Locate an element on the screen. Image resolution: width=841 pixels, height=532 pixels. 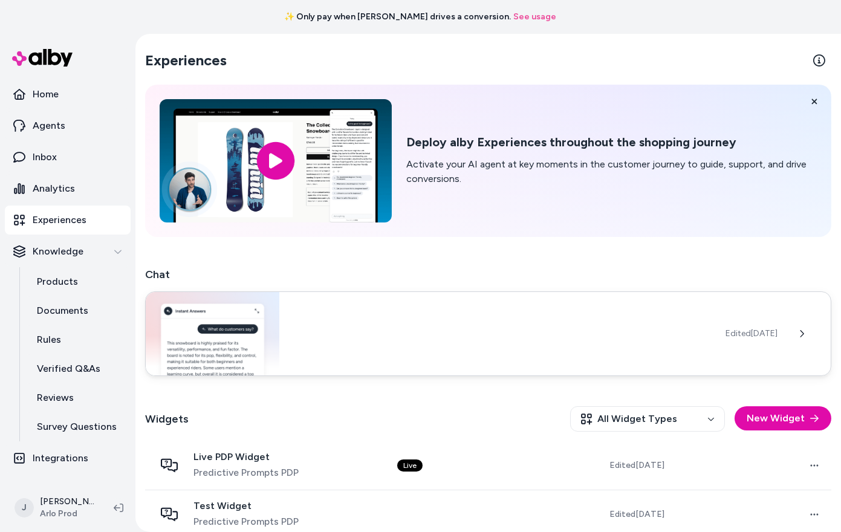
p: Inbox is located at coordinates (45, 157).